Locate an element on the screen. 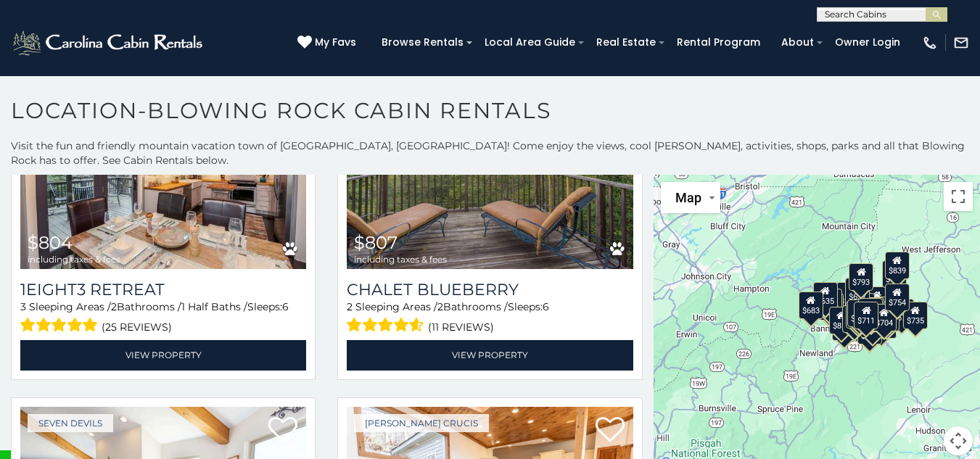  div: $674 is located at coordinates (902, 313).